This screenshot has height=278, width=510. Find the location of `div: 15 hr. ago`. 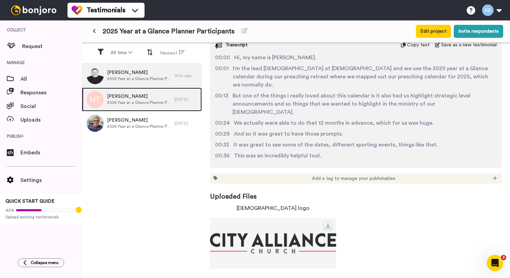

div: 15 hr. ago is located at coordinates (186, 76).